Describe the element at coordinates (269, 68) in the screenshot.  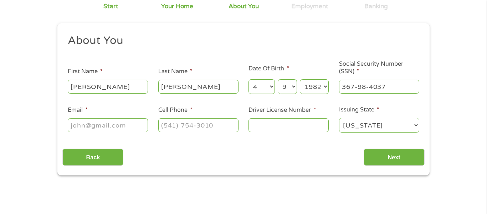
I see `label: Date Of Birth` at that location.